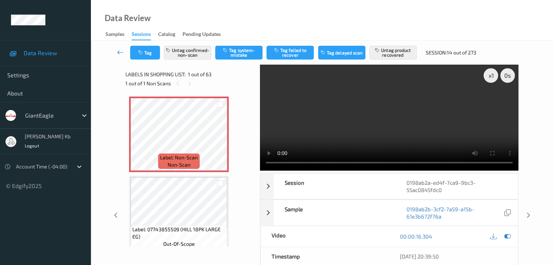  Describe the element at coordinates (389, 213) in the screenshot. I see `div: Sample0198ab2b-3cf2-7a59-a15b-61e3b672f76a` at that location.